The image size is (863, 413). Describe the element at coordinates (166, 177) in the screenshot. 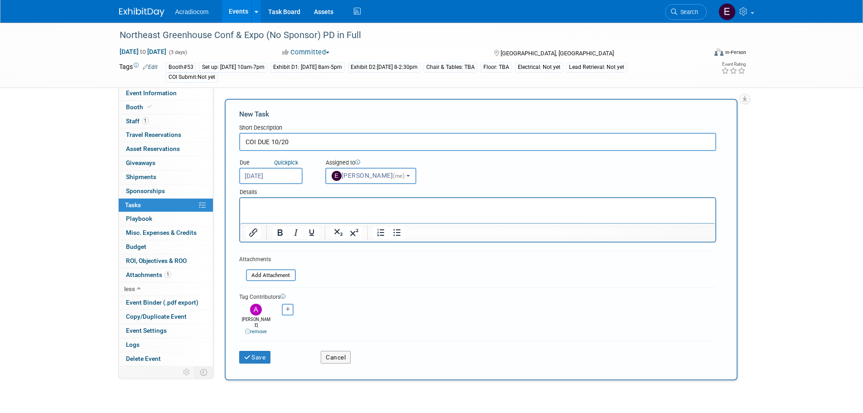

I see `a: Shipments` at that location.